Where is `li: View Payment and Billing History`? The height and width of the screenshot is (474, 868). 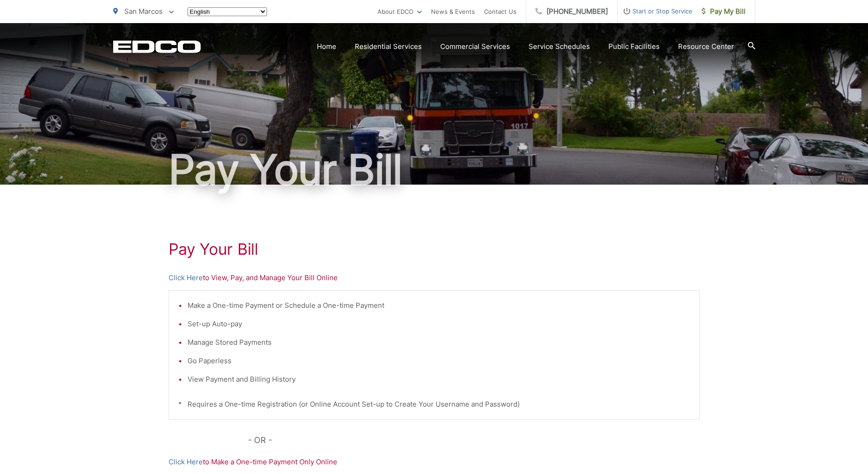
li: View Payment and Billing History is located at coordinates (439, 380).